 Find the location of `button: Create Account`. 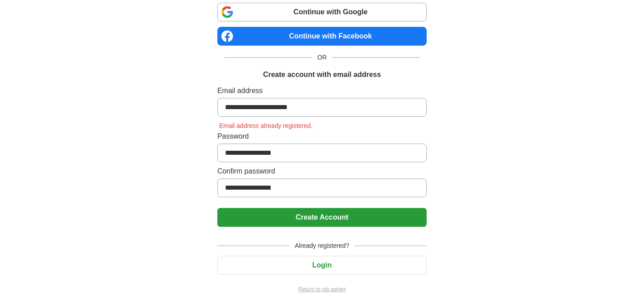

button: Create Account is located at coordinates (322, 218).